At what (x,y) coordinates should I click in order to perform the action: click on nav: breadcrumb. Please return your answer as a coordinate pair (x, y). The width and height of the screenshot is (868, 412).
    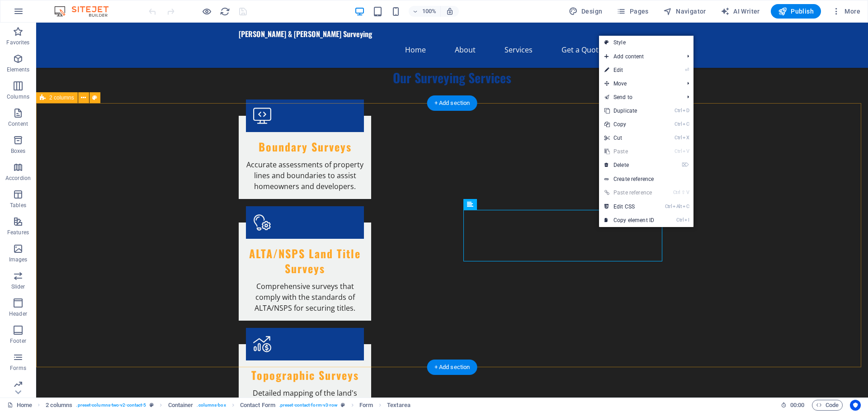
    Looking at the image, I should click on (228, 405).